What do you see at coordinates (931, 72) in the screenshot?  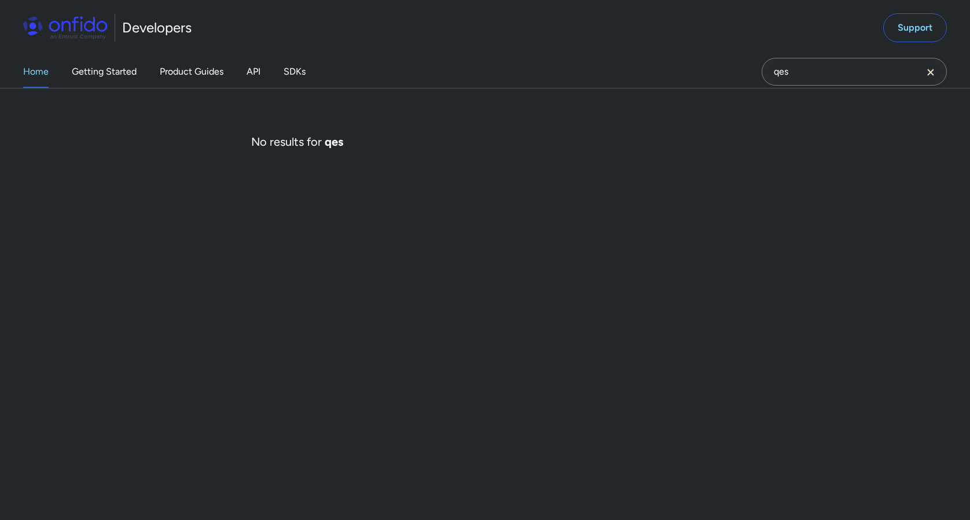 I see `svg: Clear search field button` at bounding box center [931, 72].